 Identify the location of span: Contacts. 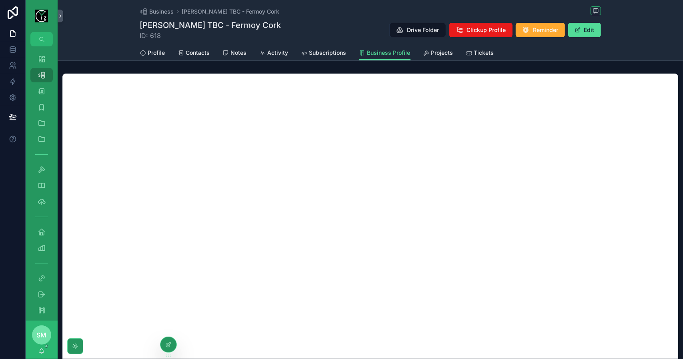
(198, 53).